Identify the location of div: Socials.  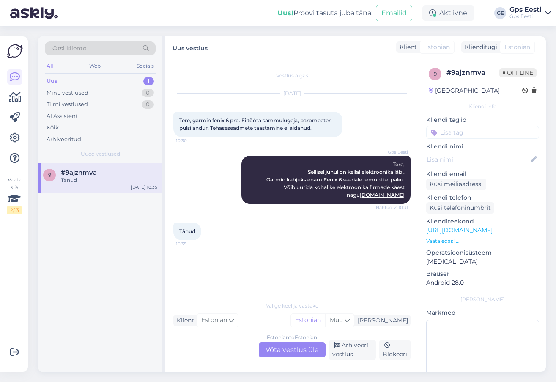
(145, 66).